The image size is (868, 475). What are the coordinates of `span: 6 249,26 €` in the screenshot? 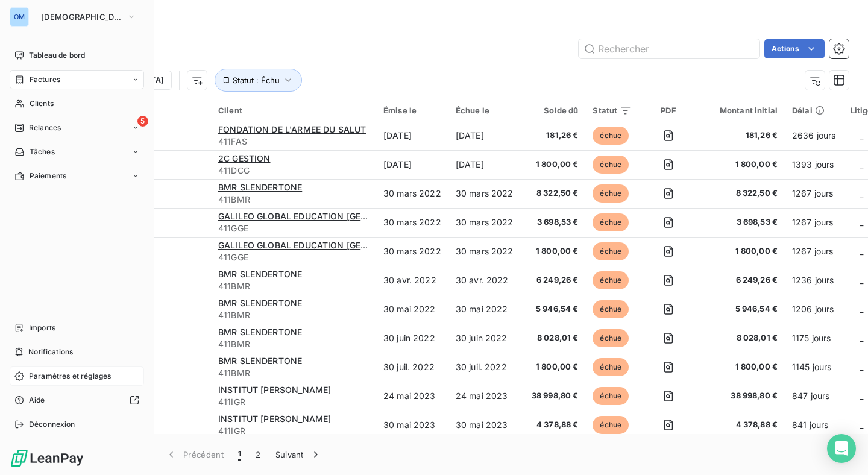 It's located at (742, 280).